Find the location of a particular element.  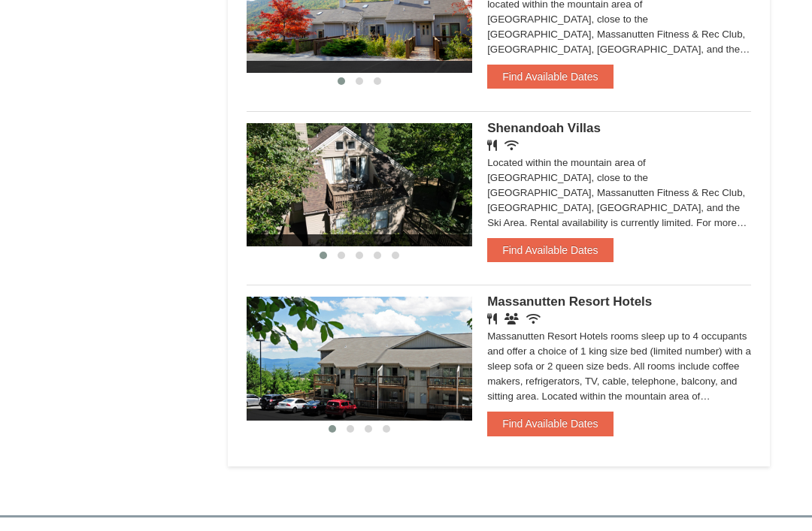

div: Massanutten Resort Hotels rooms sleep up to 4 occupants and offer a choice of 1 king size bed (li... is located at coordinates (618, 367).